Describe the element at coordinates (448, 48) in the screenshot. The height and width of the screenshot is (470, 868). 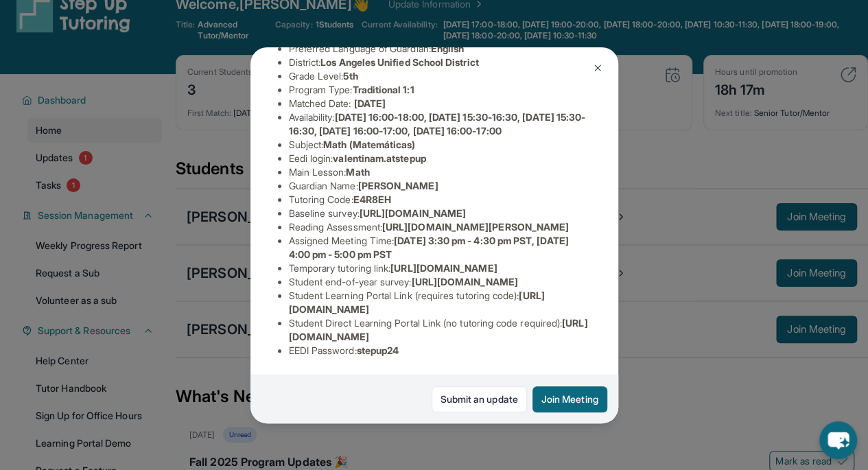
I see `span: English` at that location.